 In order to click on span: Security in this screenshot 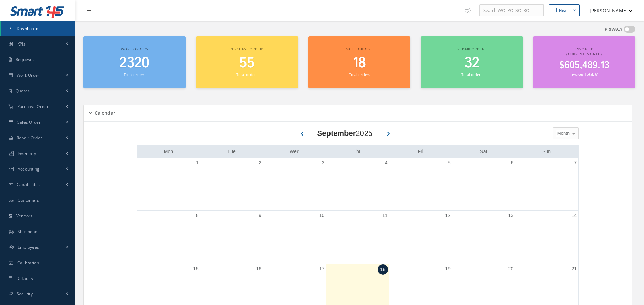, I will do `click(24, 294)`.